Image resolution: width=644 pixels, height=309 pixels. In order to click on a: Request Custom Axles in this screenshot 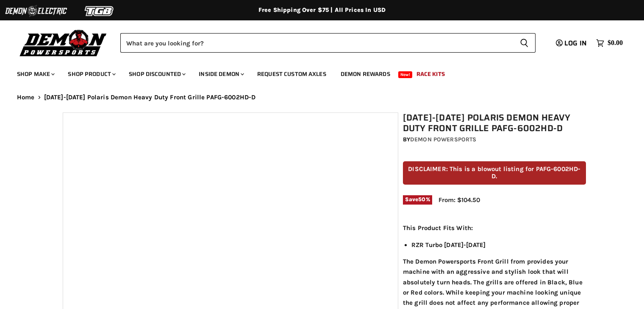, I will do `click(292, 74)`.